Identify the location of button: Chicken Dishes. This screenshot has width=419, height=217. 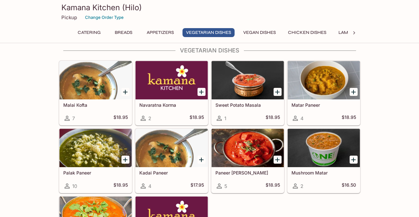
(307, 33).